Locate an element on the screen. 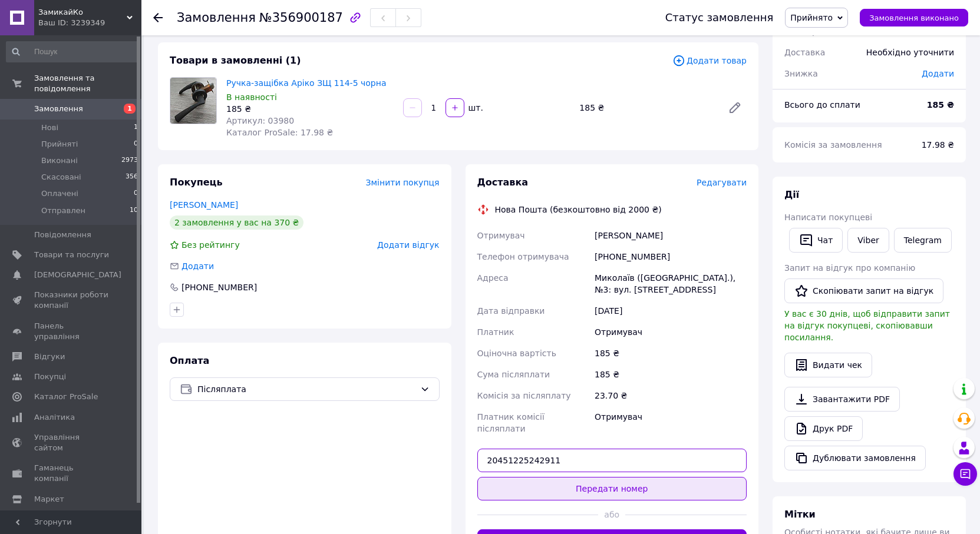 Image resolution: width=980 pixels, height=534 pixels. span: Всього до сплати is located at coordinates (822, 105).